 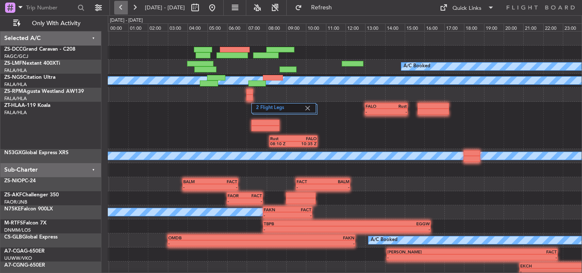 What do you see at coordinates (44, 92) in the screenshot?
I see `a: ZS-RPMAgusta Westland AW139` at bounding box center [44, 92].